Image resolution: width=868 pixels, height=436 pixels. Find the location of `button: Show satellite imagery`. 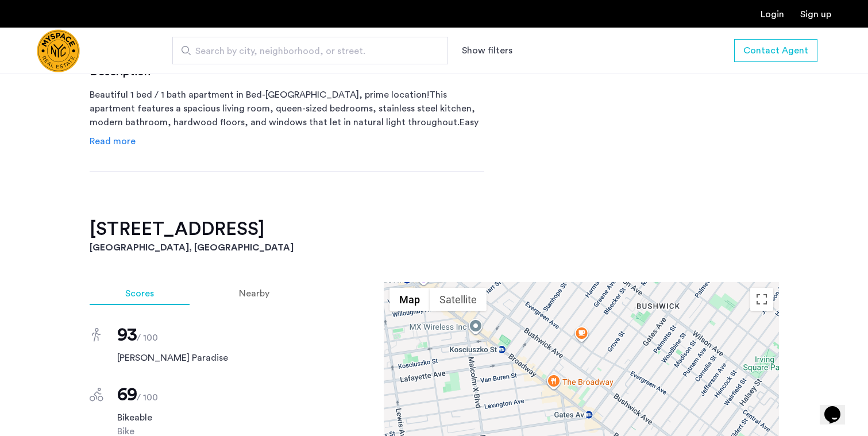

button: Show satellite imagery is located at coordinates (458, 299).